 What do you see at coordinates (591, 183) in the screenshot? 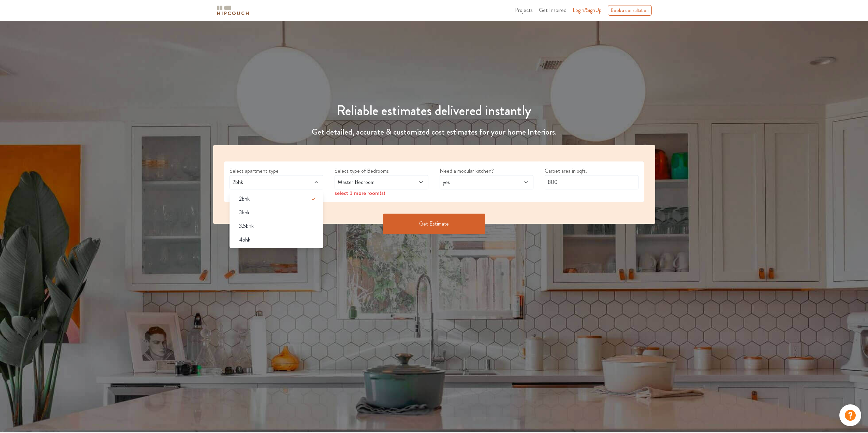
I see `input: Enter area sqft` at bounding box center [591, 183].